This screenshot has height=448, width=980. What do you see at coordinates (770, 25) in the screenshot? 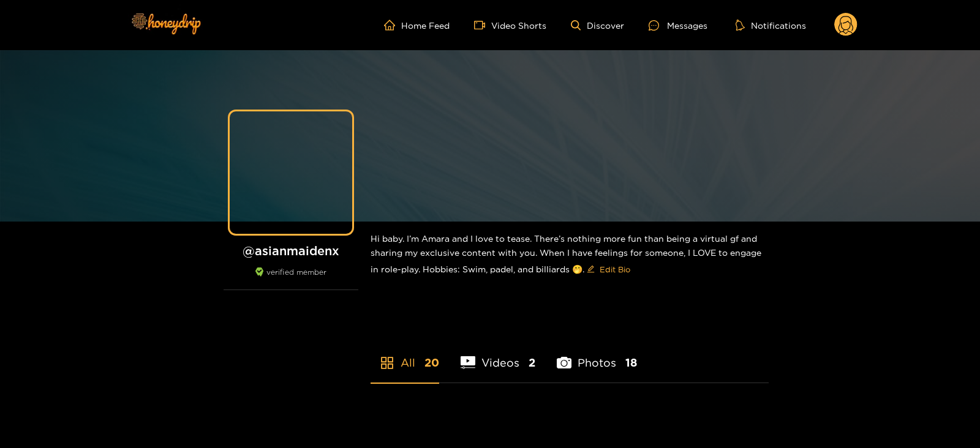
I see `button: Notifications` at bounding box center [770, 25].